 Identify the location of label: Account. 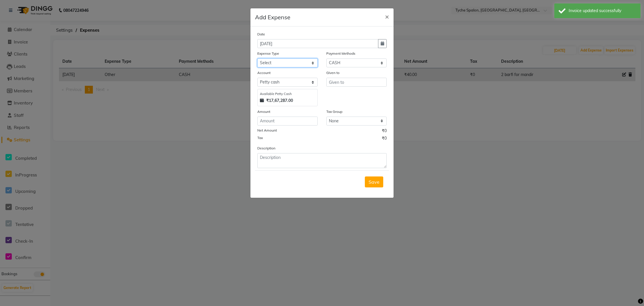
(264, 73).